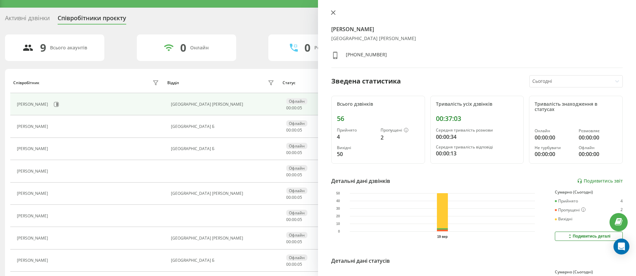 This screenshot has height=276, width=636. Describe the element at coordinates (173, 83) in the screenshot. I see `div: Відділ` at that location.